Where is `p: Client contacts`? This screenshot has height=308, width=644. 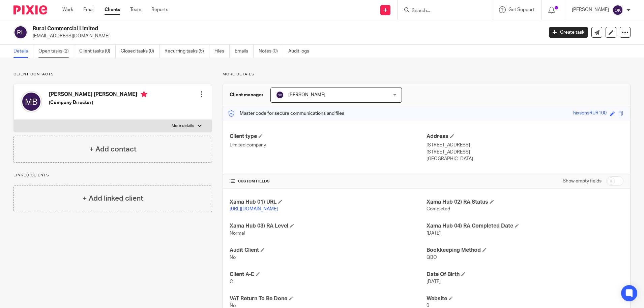 p: Client contacts is located at coordinates (112, 74).